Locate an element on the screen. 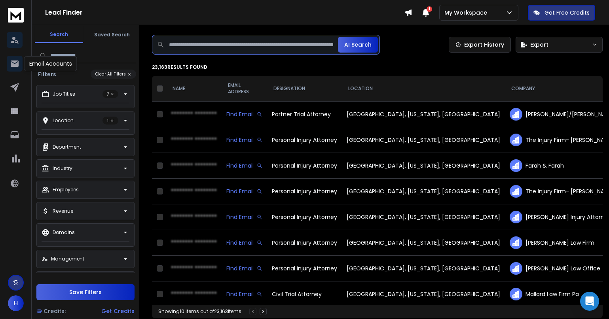 This screenshot has width=609, height=319. button: AI Search is located at coordinates (358, 45).